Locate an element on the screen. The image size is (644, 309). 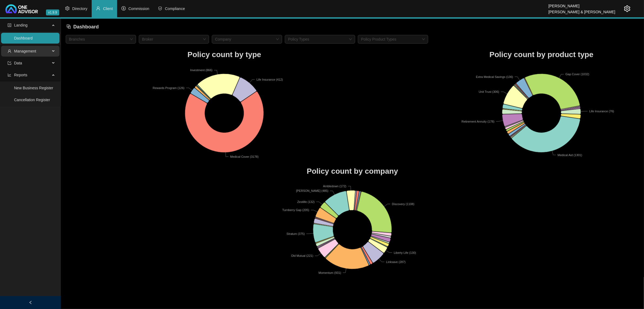
text: Linksave (287) is located at coordinates (396, 262).